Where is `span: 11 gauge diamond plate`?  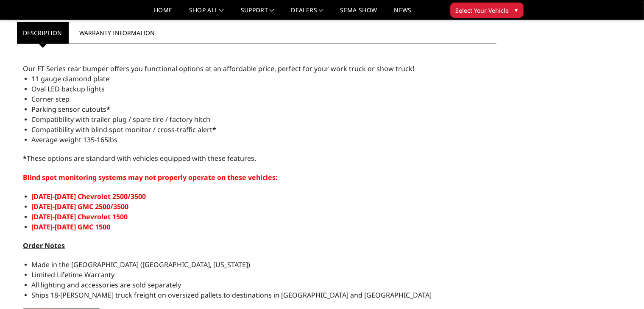
span: 11 gauge diamond plate is located at coordinates (71, 79).